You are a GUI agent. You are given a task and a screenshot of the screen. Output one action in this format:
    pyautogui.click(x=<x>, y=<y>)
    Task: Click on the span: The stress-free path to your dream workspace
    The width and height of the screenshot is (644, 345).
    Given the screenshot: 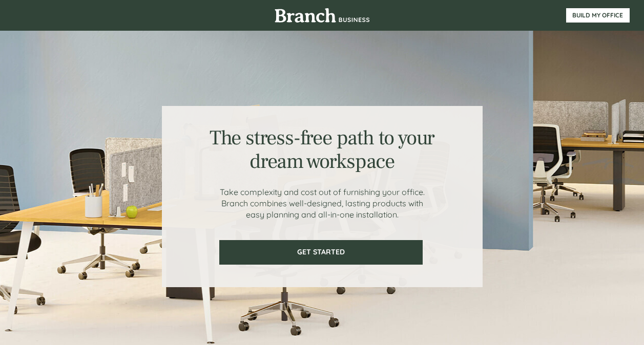 What is the action you would take?
    pyautogui.click(x=322, y=150)
    